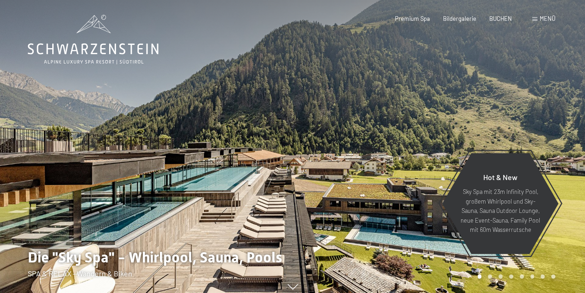  I want to click on div: Carousel Page 3, so click(500, 276).